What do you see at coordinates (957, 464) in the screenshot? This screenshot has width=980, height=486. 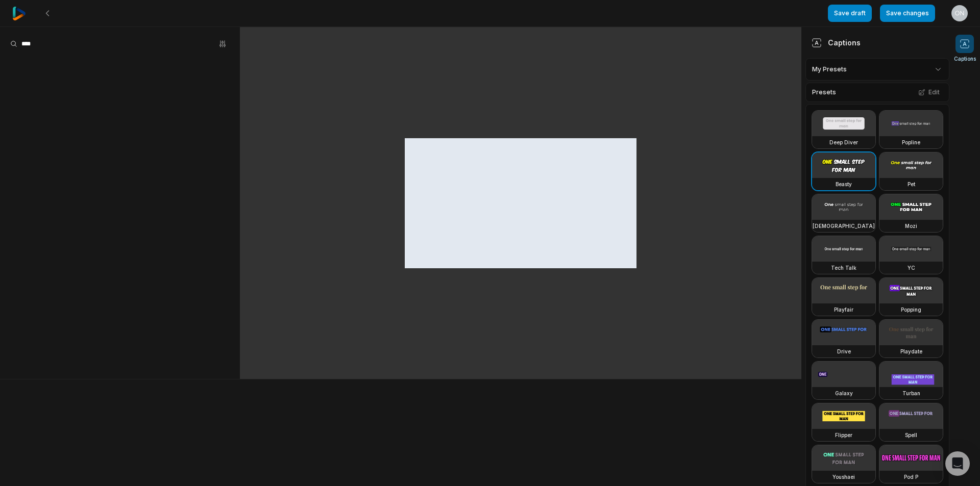 I see `div: Open Intercom Messenger` at bounding box center [957, 464].